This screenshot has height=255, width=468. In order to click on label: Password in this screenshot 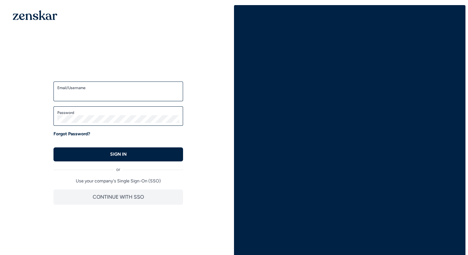, I will do `click(118, 113)`.